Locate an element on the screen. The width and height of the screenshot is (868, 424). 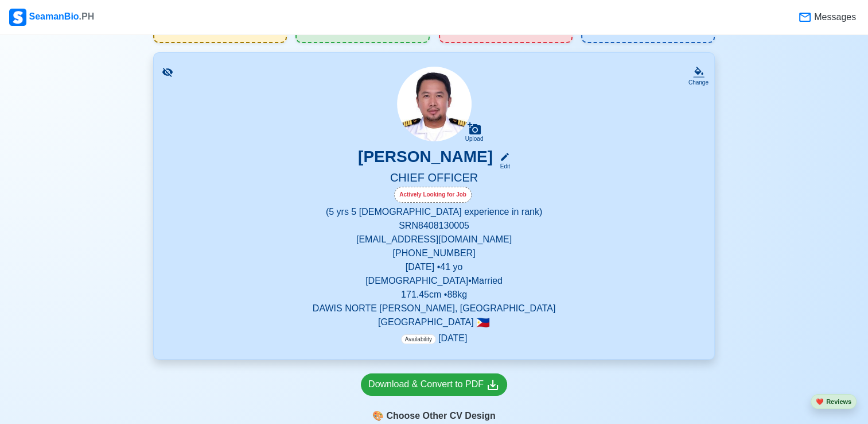
div: Actively Looking for Job is located at coordinates (432, 195).